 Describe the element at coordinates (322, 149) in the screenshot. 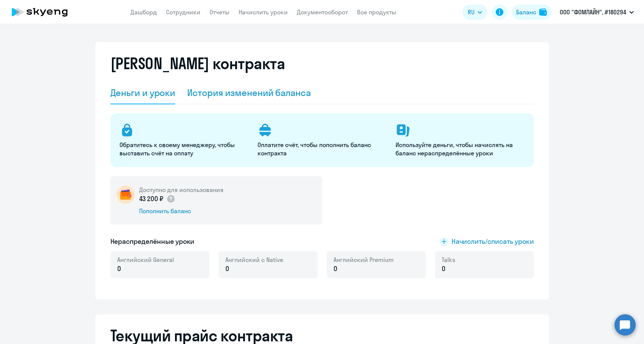

I see `p: Оплатите счёт, чтобы пополнить баланс контракта` at that location.